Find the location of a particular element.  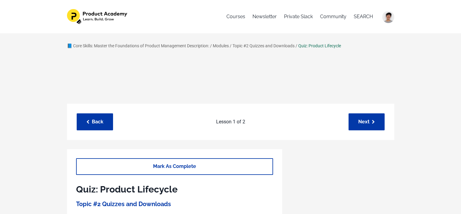

a: Community is located at coordinates (333, 17).